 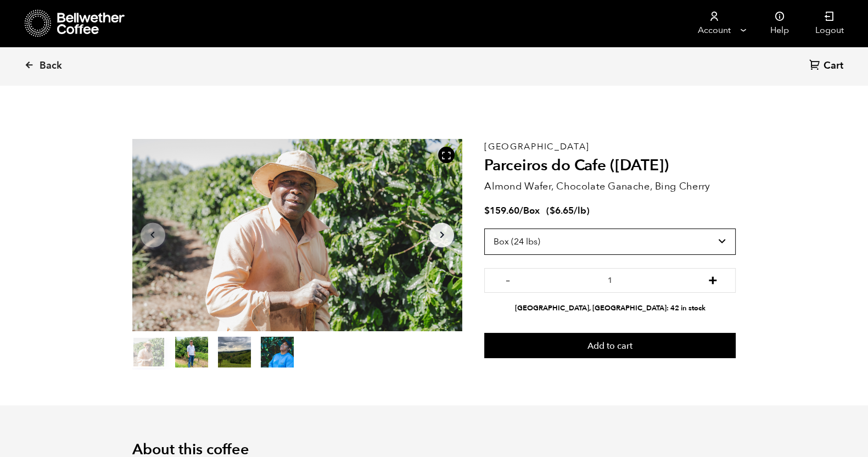 I want to click on span: Back, so click(x=50, y=66).